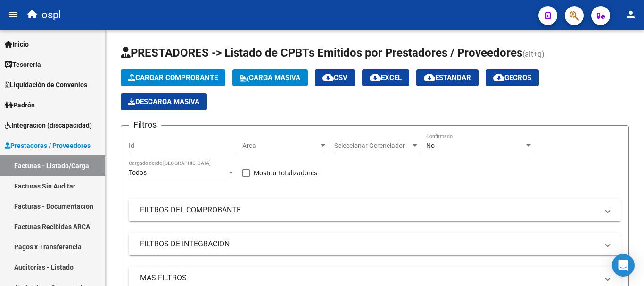 This screenshot has width=644, height=286. Describe the element at coordinates (51, 15) in the screenshot. I see `span: ospl` at that location.